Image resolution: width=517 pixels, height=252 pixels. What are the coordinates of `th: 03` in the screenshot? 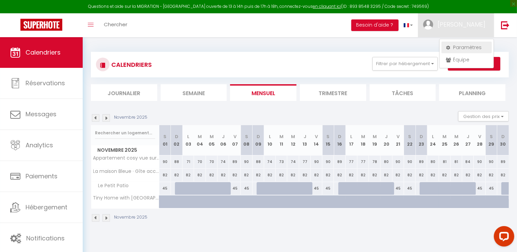 It's located at (188, 140).